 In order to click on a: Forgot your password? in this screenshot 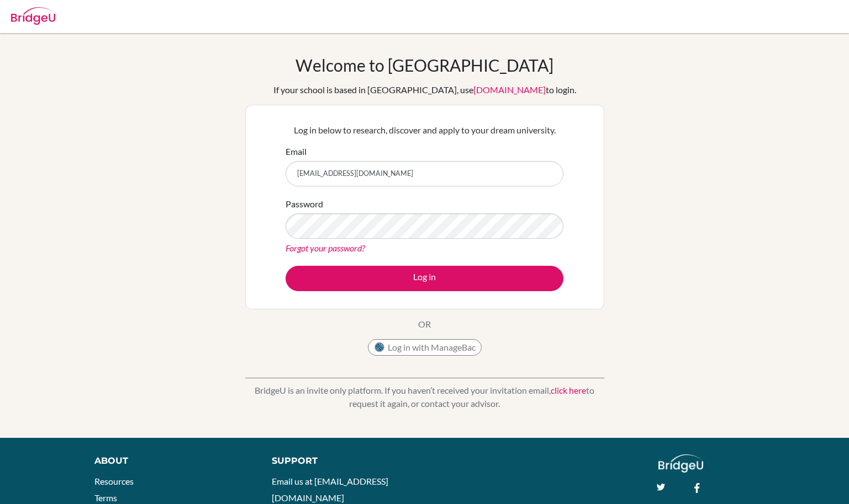, I will do `click(325, 248)`.